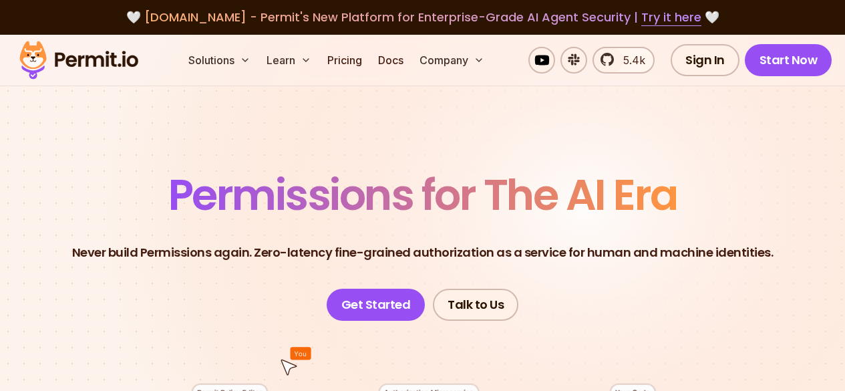 This screenshot has height=391, width=845. Describe the element at coordinates (630, 60) in the screenshot. I see `span: 5.4k` at that location.